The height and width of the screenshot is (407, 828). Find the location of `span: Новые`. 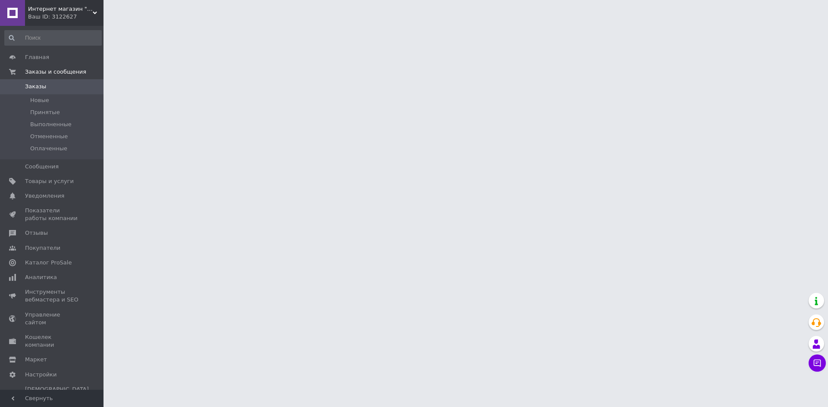

span: Новые is located at coordinates (40, 100).